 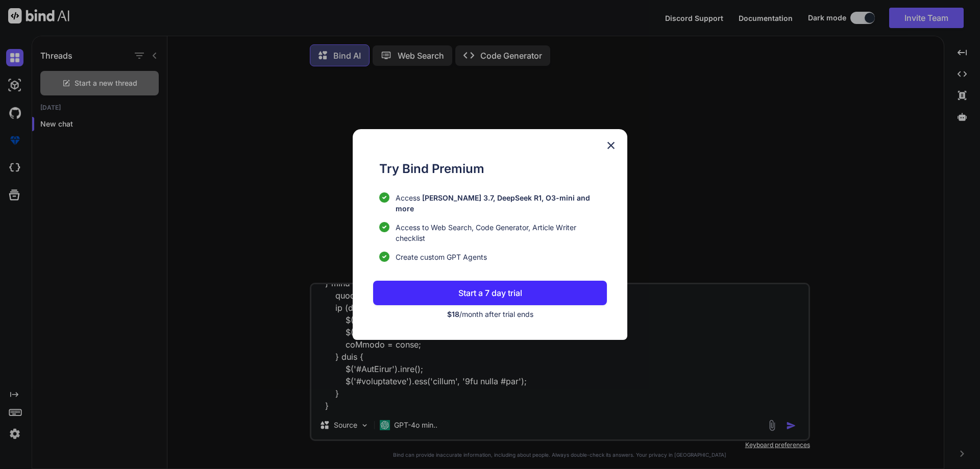 I want to click on h1: Try Bind Premium, so click(x=493, y=168).